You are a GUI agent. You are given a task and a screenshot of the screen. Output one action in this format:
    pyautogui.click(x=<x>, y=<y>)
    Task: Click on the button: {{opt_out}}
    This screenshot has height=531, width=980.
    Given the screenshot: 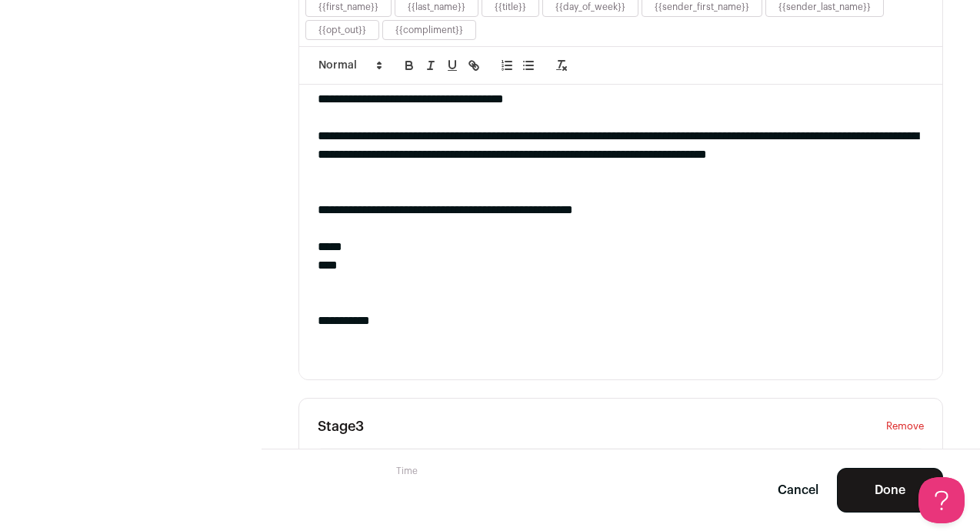 What is the action you would take?
    pyautogui.click(x=342, y=30)
    